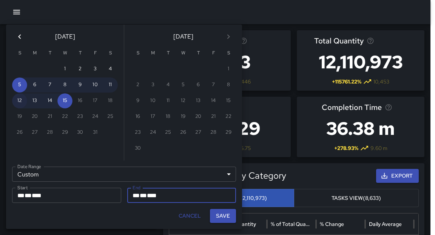 The height and width of the screenshot is (235, 435). Describe the element at coordinates (110, 85) in the screenshot. I see `button: 11` at that location.